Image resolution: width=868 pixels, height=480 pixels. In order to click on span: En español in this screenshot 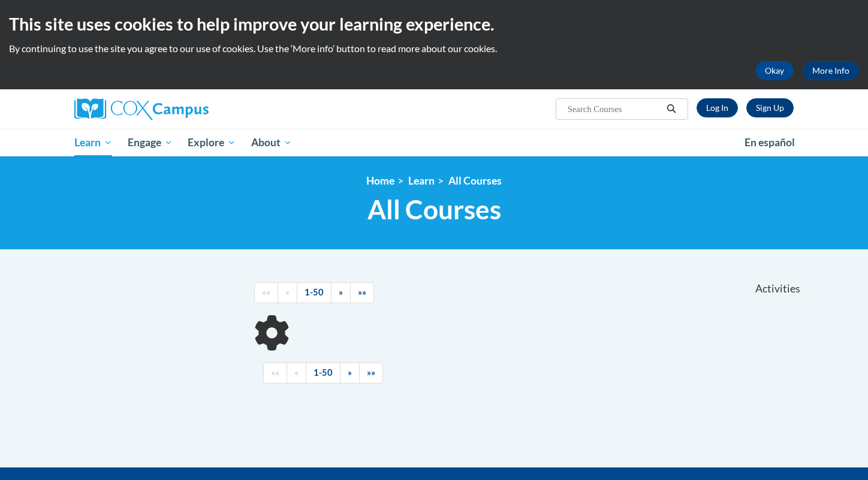, I will do `click(770, 142)`.